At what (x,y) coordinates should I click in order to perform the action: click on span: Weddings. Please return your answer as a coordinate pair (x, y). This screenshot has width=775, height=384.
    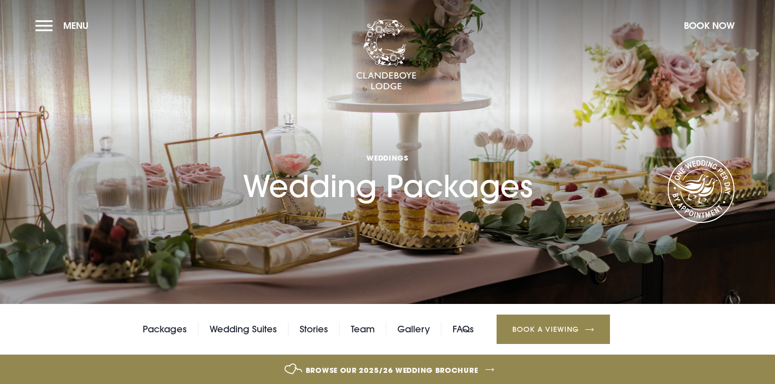
    Looking at the image, I should click on (388, 157).